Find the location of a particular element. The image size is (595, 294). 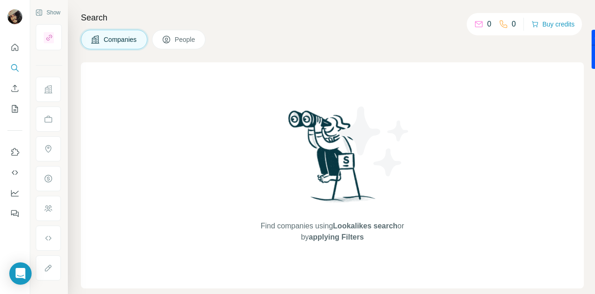

h4: Search is located at coordinates (332, 18).